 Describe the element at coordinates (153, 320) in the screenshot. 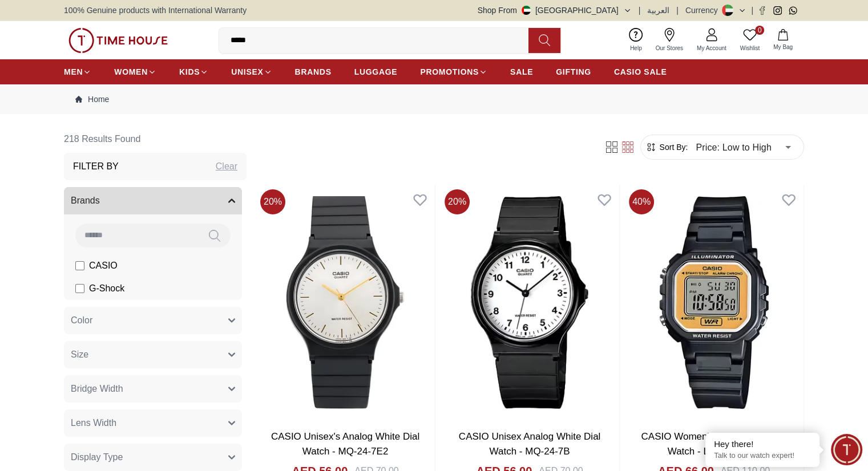

I see `button: Color` at that location.